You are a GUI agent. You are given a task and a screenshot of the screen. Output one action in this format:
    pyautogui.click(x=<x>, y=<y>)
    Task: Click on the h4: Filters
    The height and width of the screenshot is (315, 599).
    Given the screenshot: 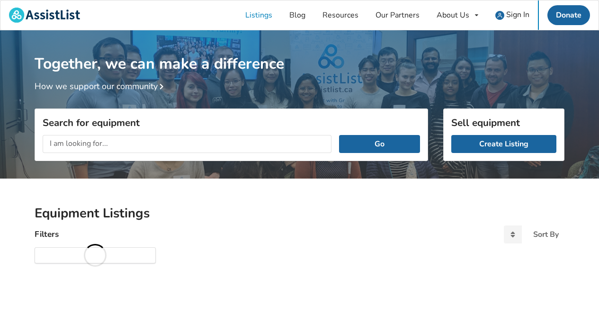 What is the action you would take?
    pyautogui.click(x=46, y=234)
    